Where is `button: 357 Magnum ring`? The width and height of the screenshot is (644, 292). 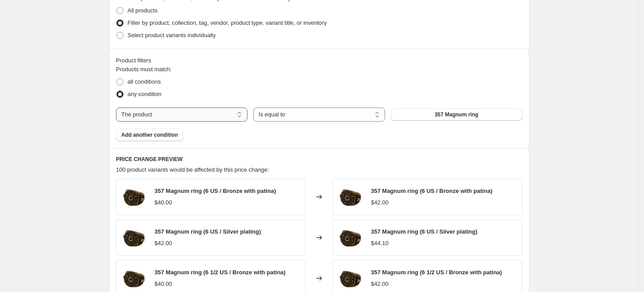
button: 357 Magnum ring is located at coordinates (456, 114).